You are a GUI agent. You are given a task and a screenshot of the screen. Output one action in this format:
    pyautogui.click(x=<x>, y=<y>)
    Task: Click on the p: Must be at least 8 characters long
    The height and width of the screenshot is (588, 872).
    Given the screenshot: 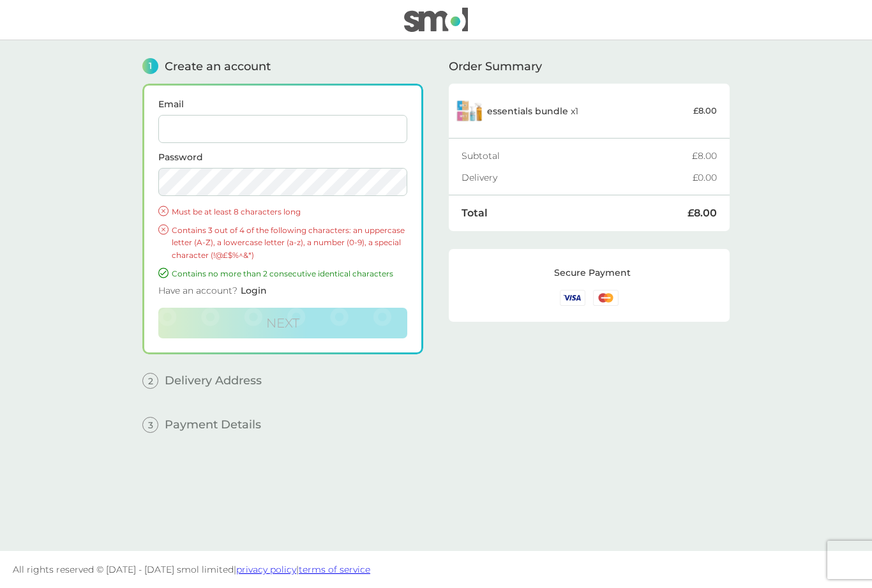 What is the action you would take?
    pyautogui.click(x=289, y=211)
    